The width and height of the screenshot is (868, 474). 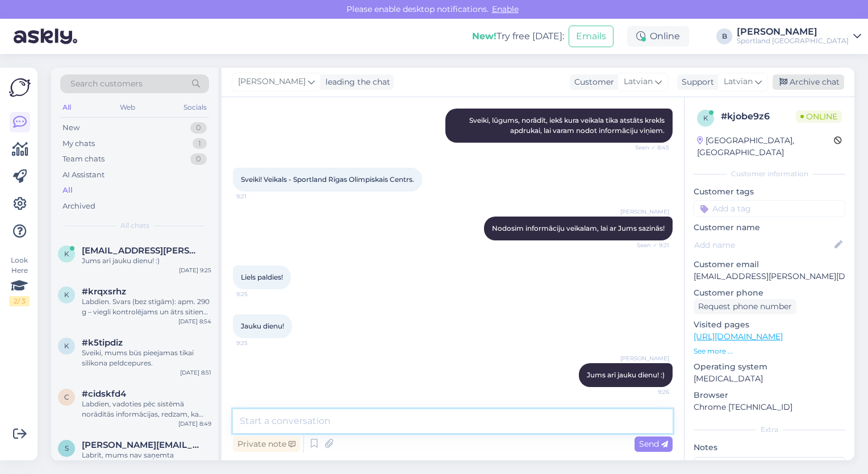 I want to click on div: Customer information, so click(x=769, y=174).